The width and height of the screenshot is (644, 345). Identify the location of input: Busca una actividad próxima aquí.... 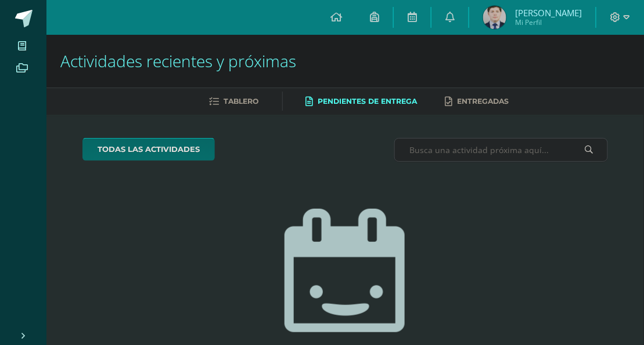
(501, 150).